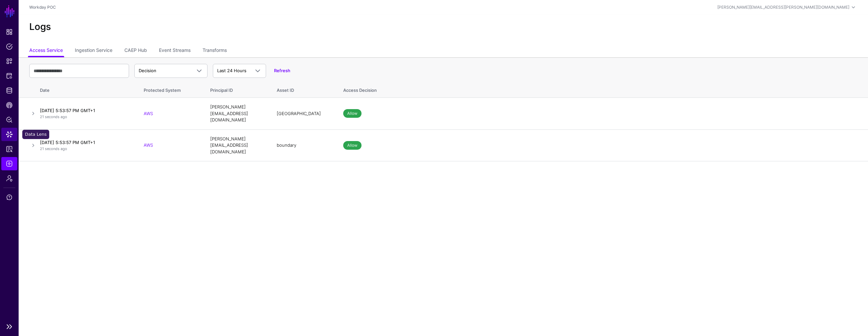 This screenshot has height=336, width=868. Describe the element at coordinates (10, 11) in the screenshot. I see `a: SGNL` at that location.